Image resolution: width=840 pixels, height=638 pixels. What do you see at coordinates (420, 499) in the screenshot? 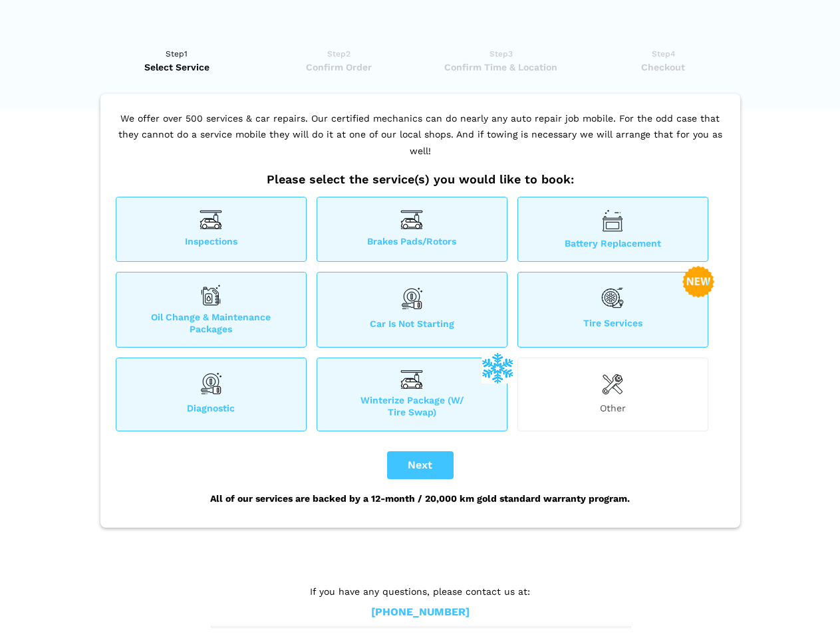
I see `div: All of our services are backed by a 12-month / 20,000 km gold standard warranty program.` at bounding box center [420, 499].